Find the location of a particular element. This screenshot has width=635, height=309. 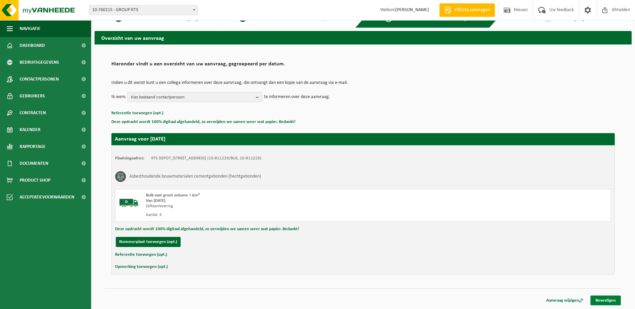

h2: Hieronder vindt u een overzicht van uw aanvraag, gegroepeerd per datum. is located at coordinates (363, 66).